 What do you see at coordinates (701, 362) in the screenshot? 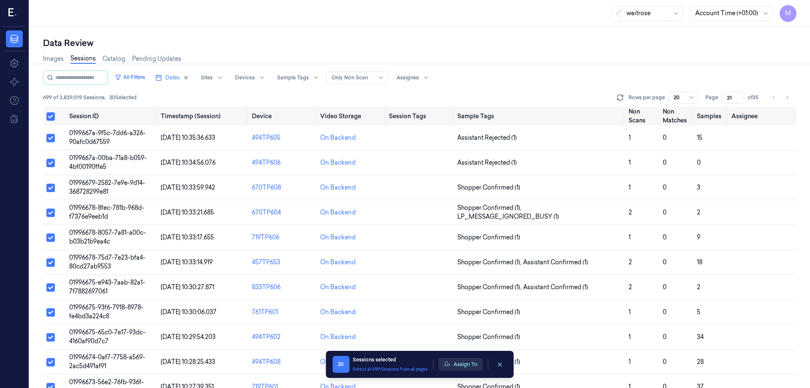
I see `span: 28` at bounding box center [701, 362].